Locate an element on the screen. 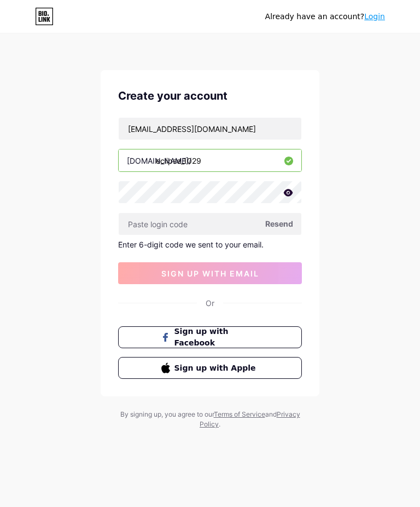 The image size is (420, 507). div: Or is located at coordinates (210, 302).